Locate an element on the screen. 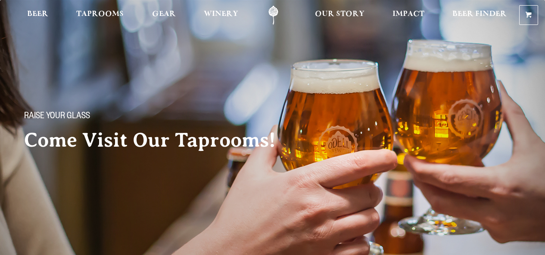  span: Impact is located at coordinates (408, 14).